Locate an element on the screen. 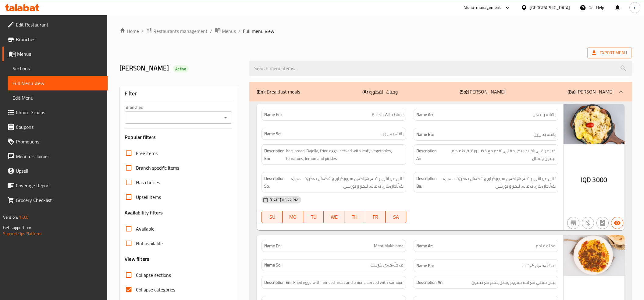 The image size is (644, 300). a: Home is located at coordinates (129, 31).